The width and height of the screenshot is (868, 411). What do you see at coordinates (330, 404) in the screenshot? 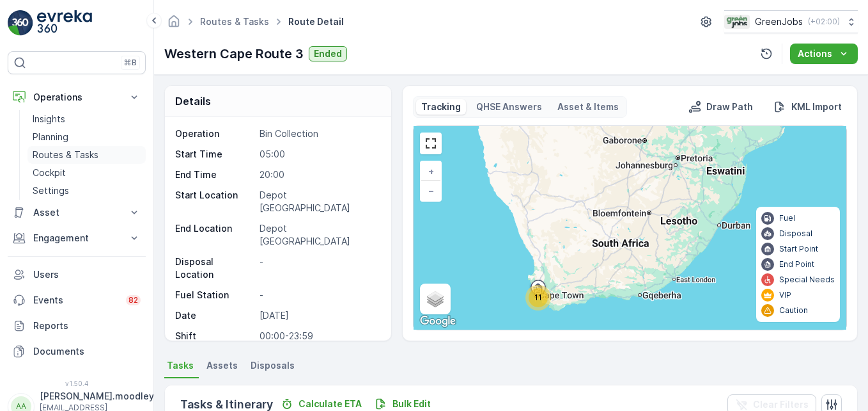
I see `p: Calculate ETA` at bounding box center [330, 404].